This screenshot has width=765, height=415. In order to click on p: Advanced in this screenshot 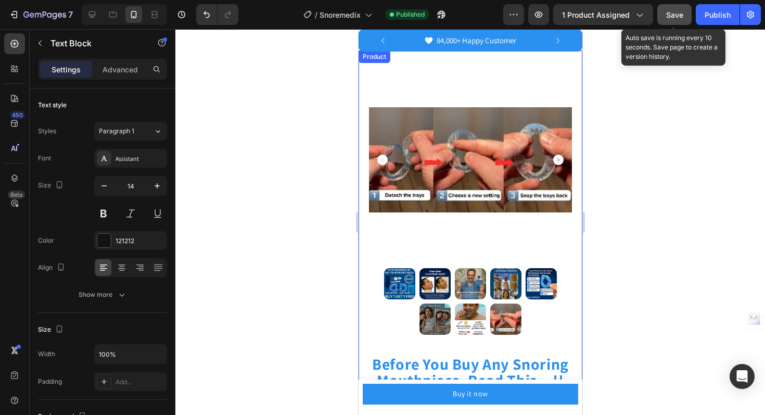, I will do `click(120, 69)`.